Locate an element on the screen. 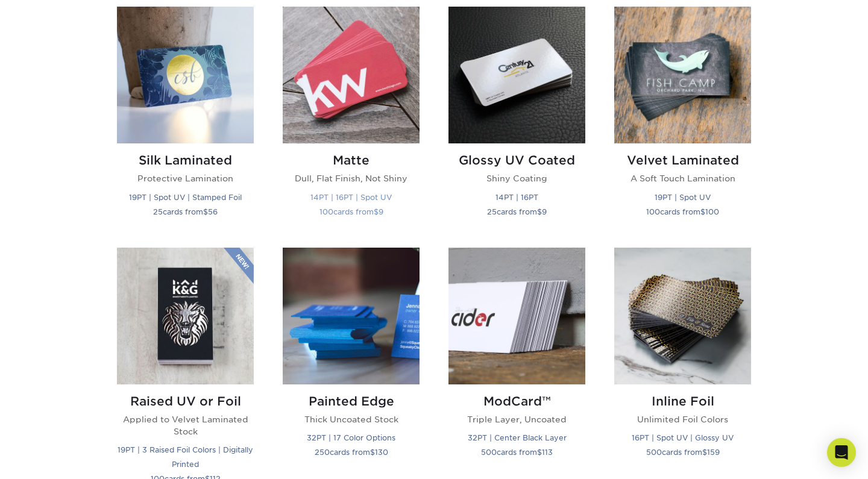 The width and height of the screenshot is (868, 479). h2: Painted Edge is located at coordinates (351, 401).